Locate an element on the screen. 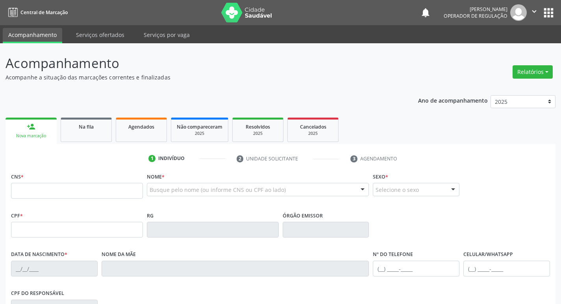 The width and height of the screenshot is (561, 304). span: Agendados is located at coordinates (141, 127).